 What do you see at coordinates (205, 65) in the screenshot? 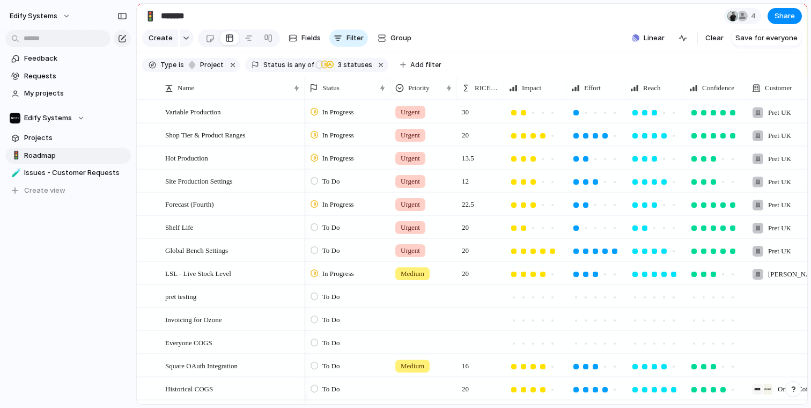
I see `button: project` at bounding box center [205, 65].